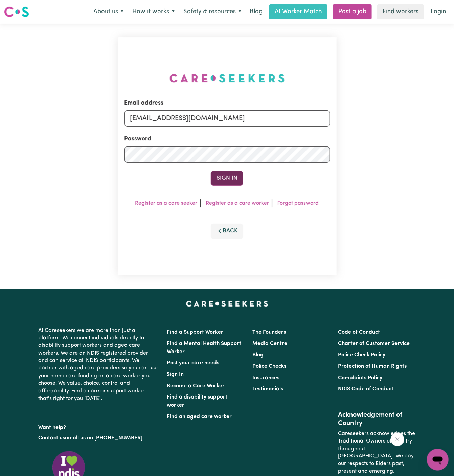 This screenshot has width=454, height=476. Describe the element at coordinates (153, 12) in the screenshot. I see `button: How it works` at that location.